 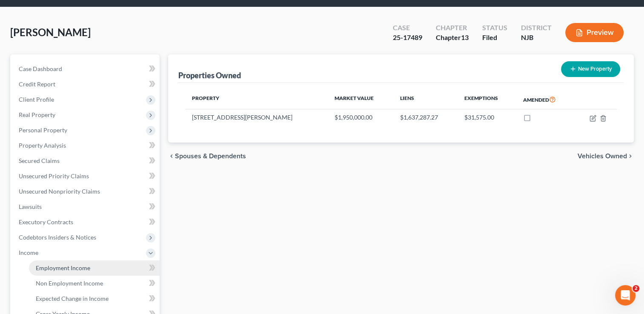 I want to click on button: chevron_left Spouses & Dependents, so click(x=207, y=156).